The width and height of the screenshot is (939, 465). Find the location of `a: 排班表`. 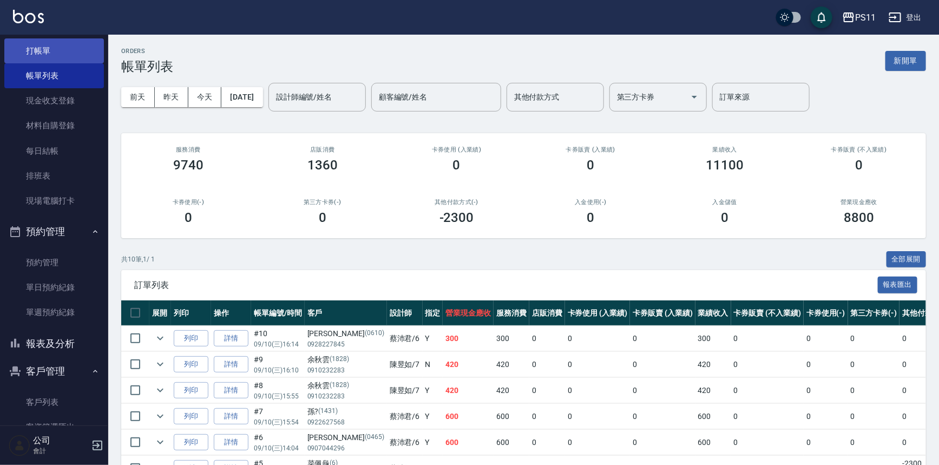

a: 排班表 is located at coordinates (54, 176).